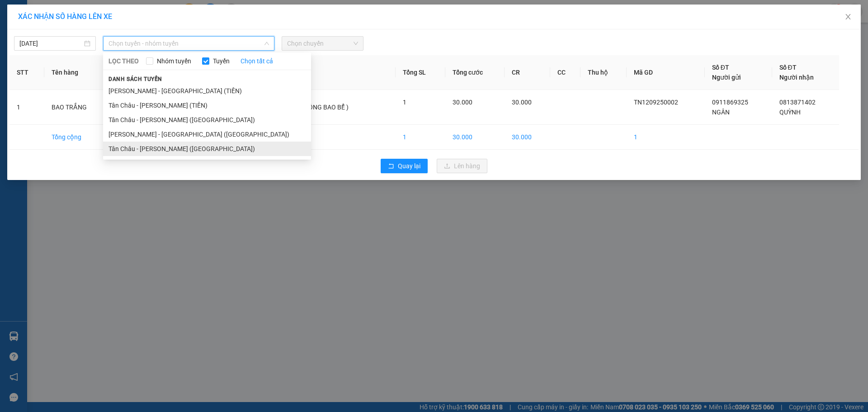 This screenshot has height=412, width=868. What do you see at coordinates (78, 137) in the screenshot?
I see `td: Tổng cộng` at bounding box center [78, 137].